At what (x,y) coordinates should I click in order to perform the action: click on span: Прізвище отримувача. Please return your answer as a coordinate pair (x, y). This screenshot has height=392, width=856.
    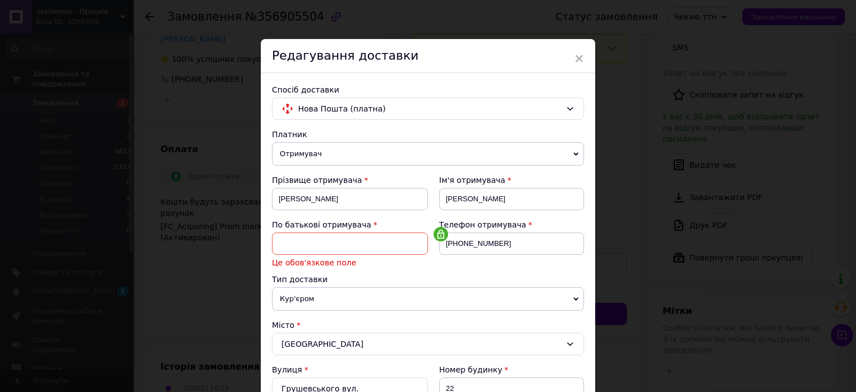
    Looking at the image, I should click on (317, 180).